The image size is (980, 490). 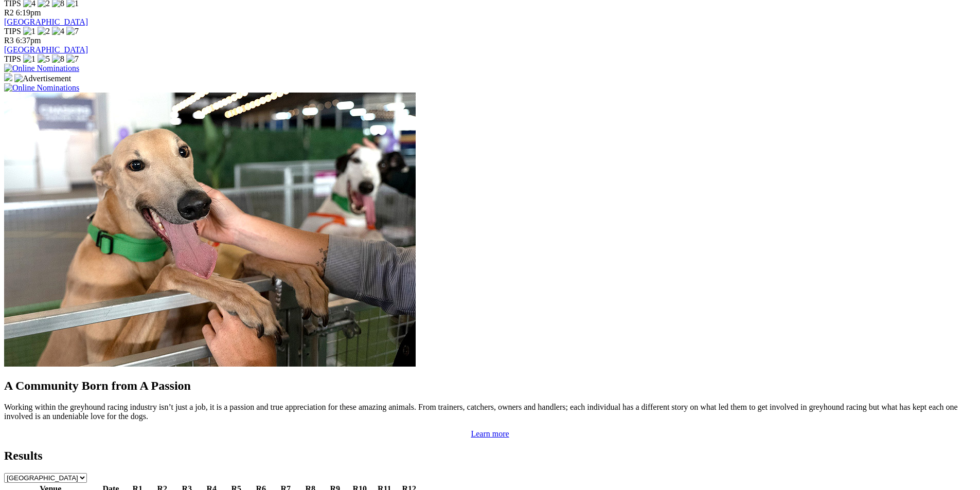 What do you see at coordinates (28, 12) in the screenshot?
I see `span: 6:19pm` at bounding box center [28, 12].